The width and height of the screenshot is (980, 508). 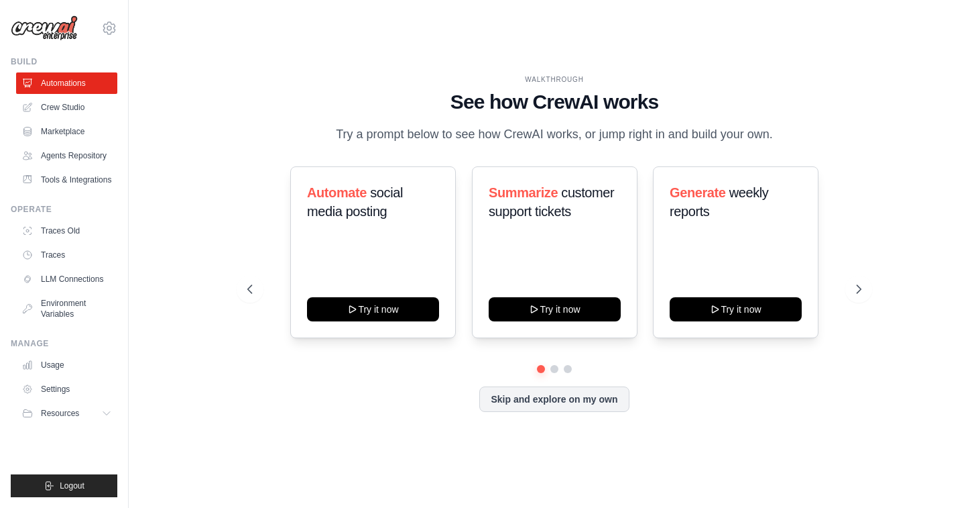 I want to click on a: Traces, so click(x=67, y=255).